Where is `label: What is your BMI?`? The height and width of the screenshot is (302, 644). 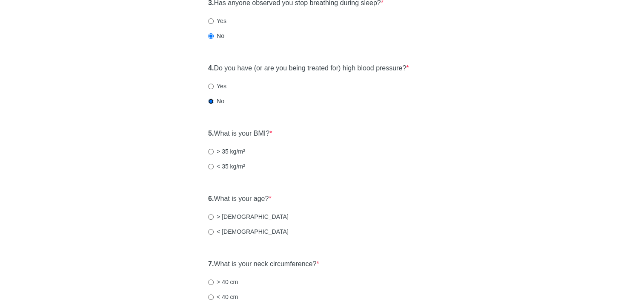
label: What is your BMI? is located at coordinates (240, 133).